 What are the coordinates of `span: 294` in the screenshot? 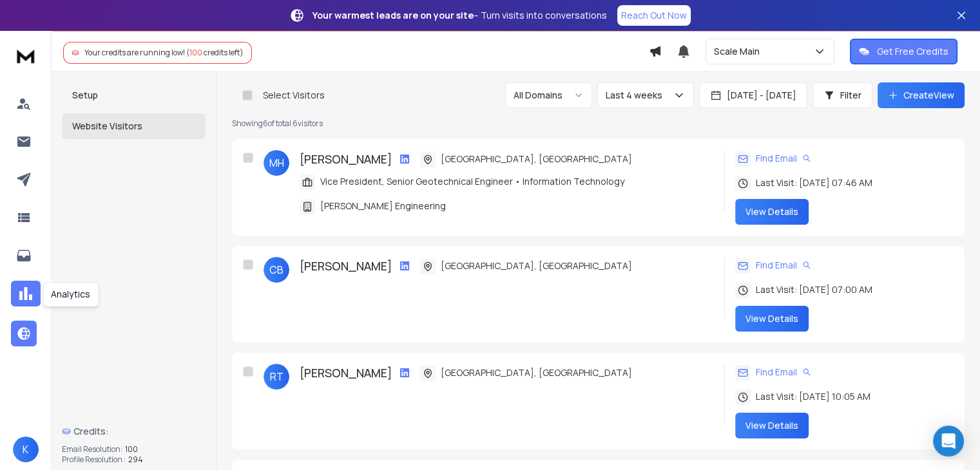 It's located at (135, 459).